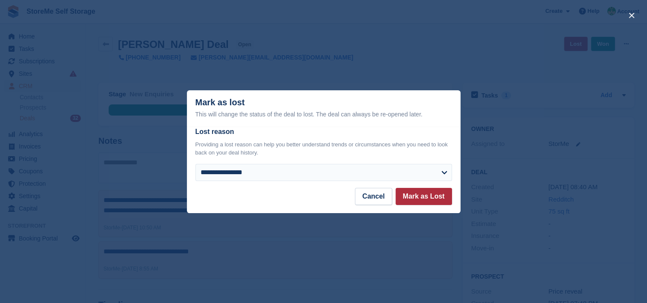 This screenshot has height=303, width=647. Describe the element at coordinates (324, 108) in the screenshot. I see `div: Mark as lost` at that location.